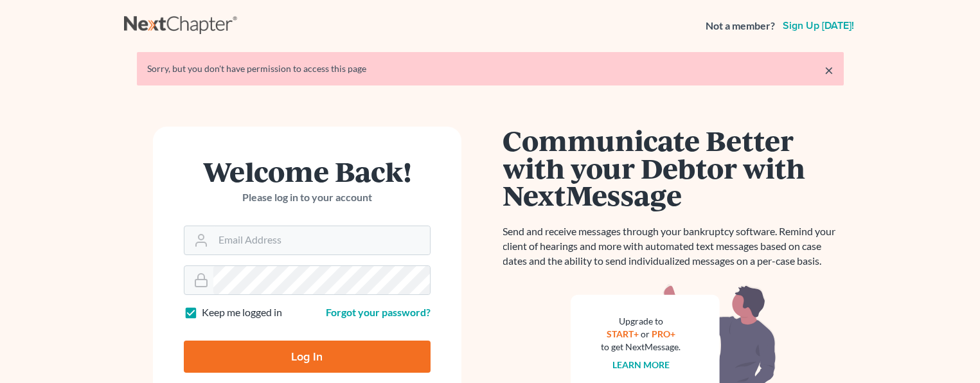  I want to click on span: or, so click(645, 333).